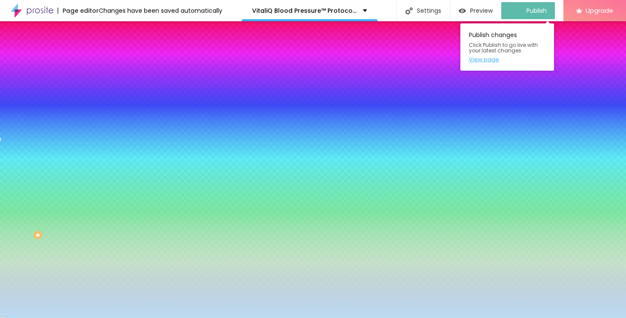 The image size is (626, 318). Describe the element at coordinates (78, 11) in the screenshot. I see `div: Page editor` at that location.